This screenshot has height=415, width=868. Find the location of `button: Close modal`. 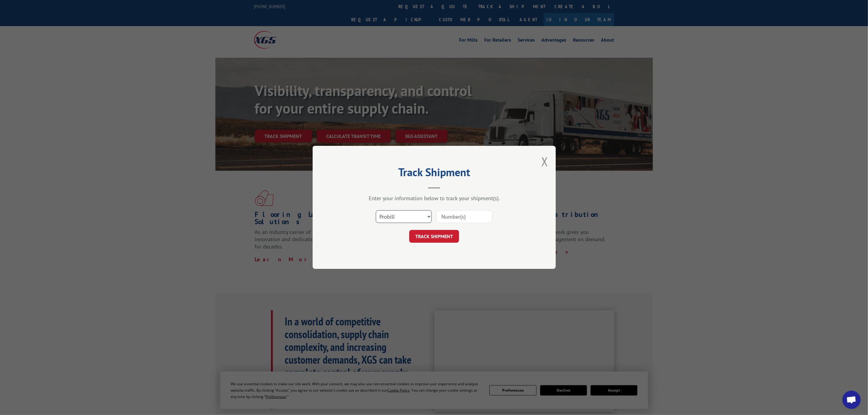

button: Close modal is located at coordinates (545, 161).